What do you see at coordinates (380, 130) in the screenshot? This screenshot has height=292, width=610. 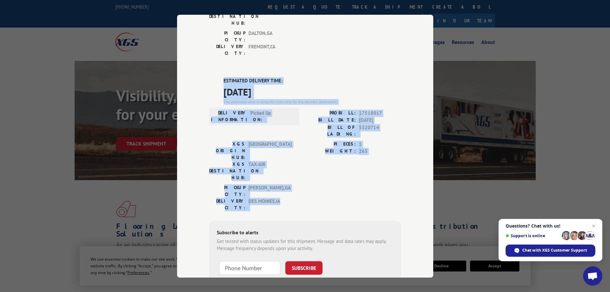 I see `span: 5320714` at bounding box center [380, 130].